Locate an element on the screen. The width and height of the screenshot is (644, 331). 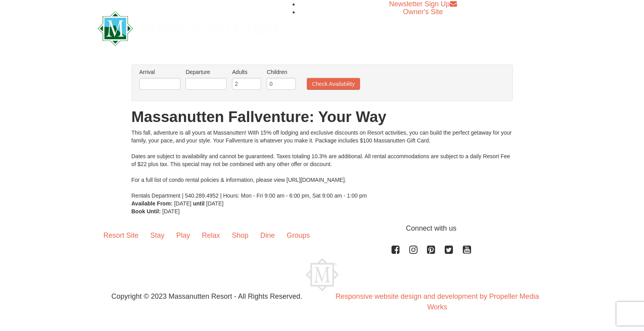
a: Stay is located at coordinates (158, 235).